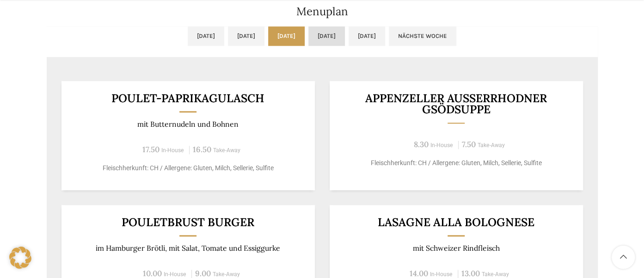  I want to click on h3: LASAGNE ALLA BOLOGNESE, so click(456, 222).